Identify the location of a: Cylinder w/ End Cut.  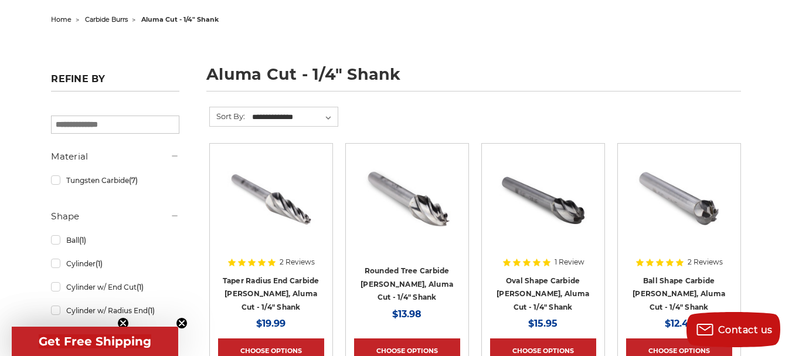
(115, 287).